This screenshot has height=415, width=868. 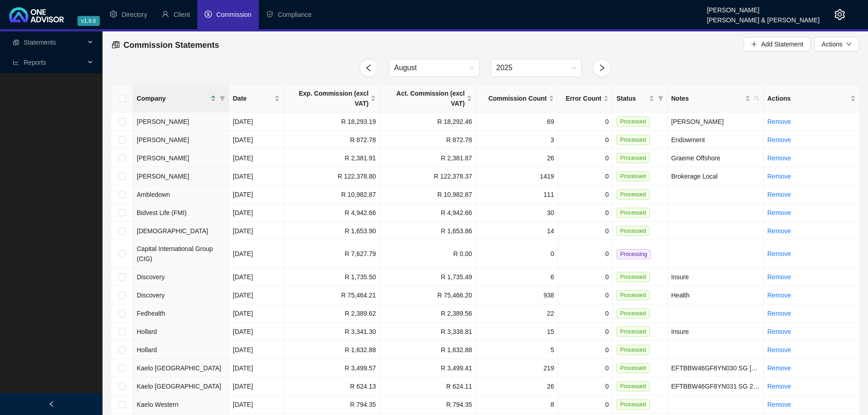 I want to click on span: Bidvest Life (FMI), so click(x=162, y=213).